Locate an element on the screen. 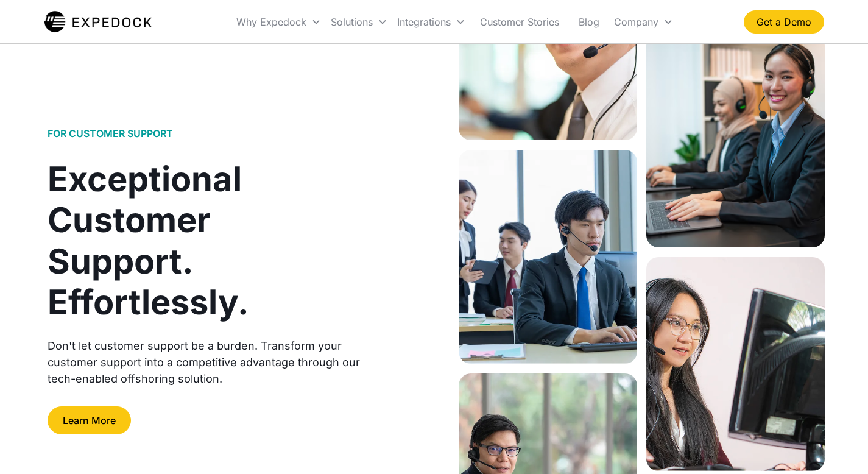 Image resolution: width=868 pixels, height=474 pixels. img: two woman in suit with headset and laptop is located at coordinates (735, 140).